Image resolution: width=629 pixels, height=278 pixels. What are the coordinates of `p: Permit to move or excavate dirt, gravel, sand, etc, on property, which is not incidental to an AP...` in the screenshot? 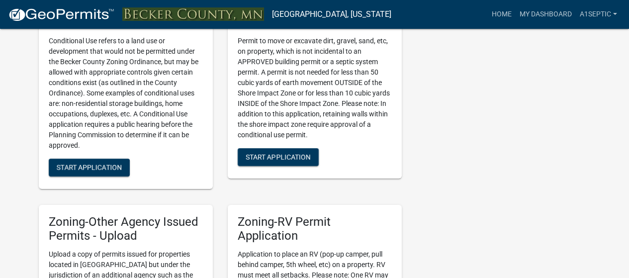 It's located at (315, 88).